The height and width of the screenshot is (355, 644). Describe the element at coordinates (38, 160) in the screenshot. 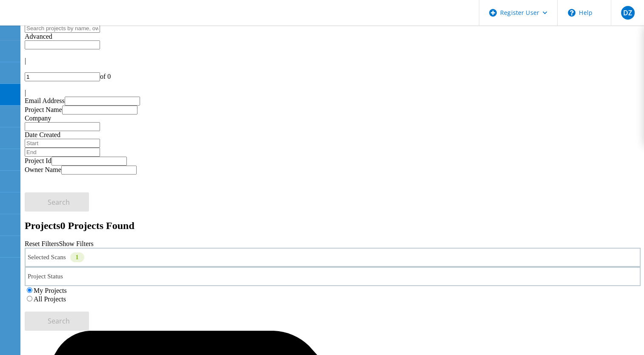

I see `label: Project Id` at that location.